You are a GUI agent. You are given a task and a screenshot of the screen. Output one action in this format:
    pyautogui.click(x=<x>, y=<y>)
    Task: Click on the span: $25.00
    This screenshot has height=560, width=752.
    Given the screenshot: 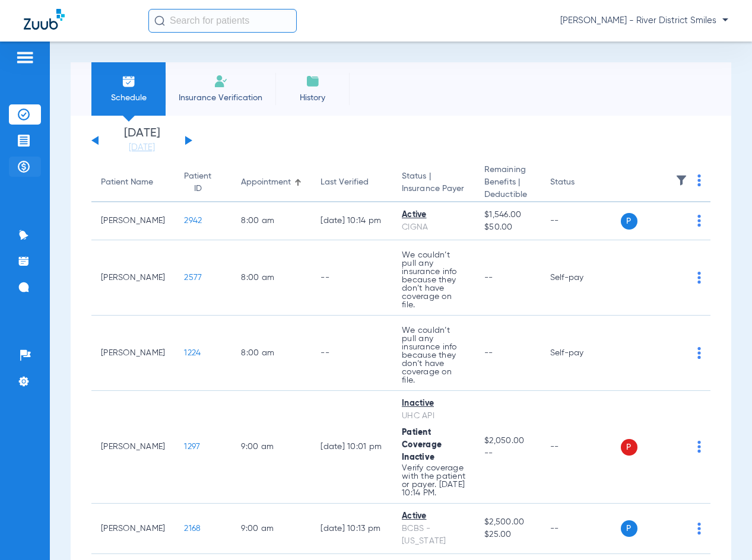 What is the action you would take?
    pyautogui.click(x=507, y=534)
    